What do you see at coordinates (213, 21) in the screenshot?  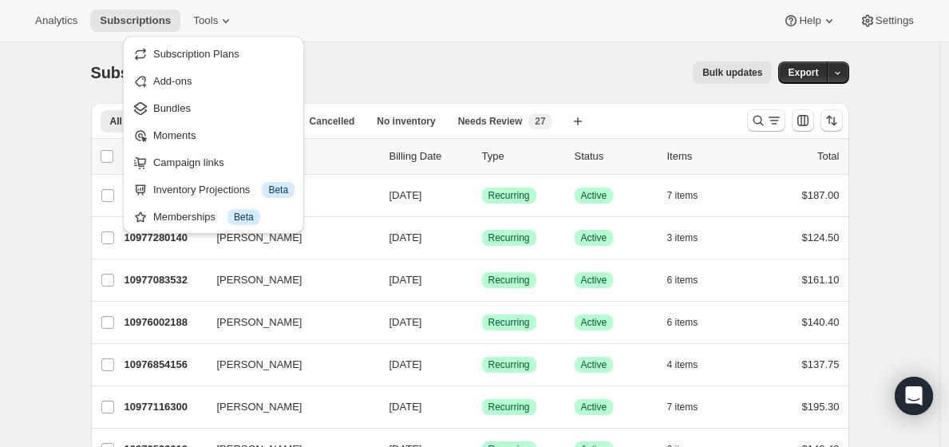 I see `button: Tools` at bounding box center [213, 21].